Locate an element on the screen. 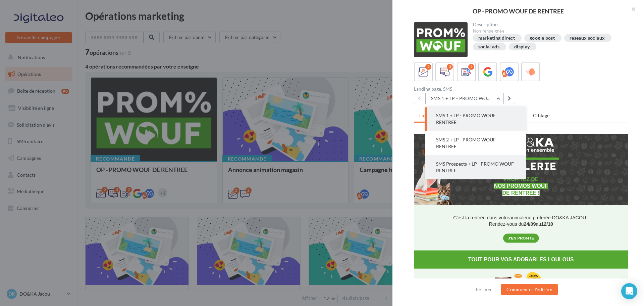 This screenshot has width=644, height=306. div: Non renseignée is located at coordinates (548, 32).